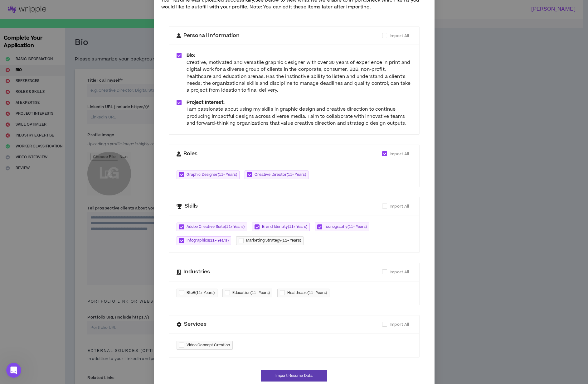 This screenshot has height=384, width=588. Describe the element at coordinates (212, 175) in the screenshot. I see `span: Graphic Designer ( 11+ Years )` at that location.